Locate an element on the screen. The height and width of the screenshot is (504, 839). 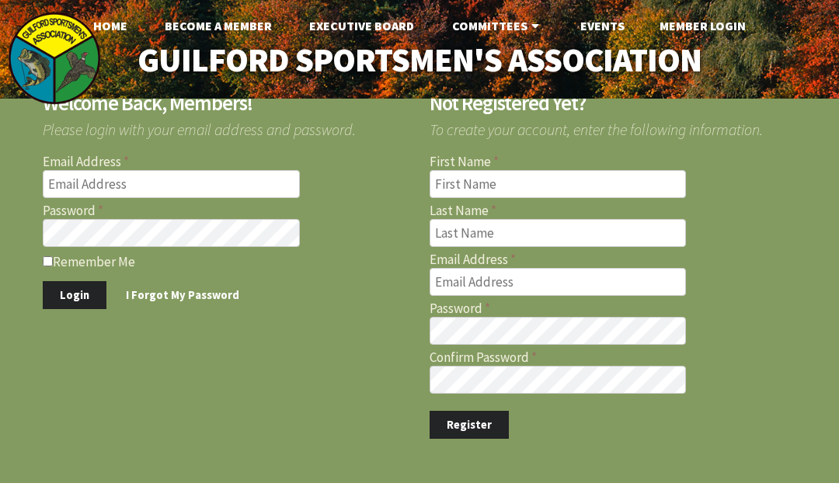
input: Remember Me is located at coordinates (47, 261).